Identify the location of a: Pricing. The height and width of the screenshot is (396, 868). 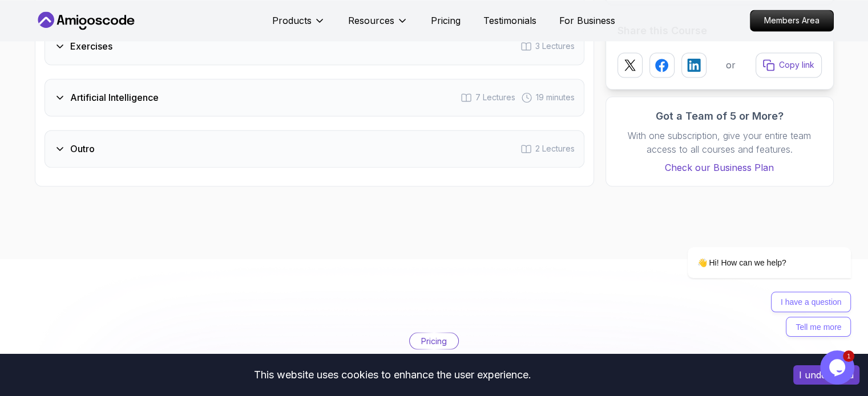
(446, 20).